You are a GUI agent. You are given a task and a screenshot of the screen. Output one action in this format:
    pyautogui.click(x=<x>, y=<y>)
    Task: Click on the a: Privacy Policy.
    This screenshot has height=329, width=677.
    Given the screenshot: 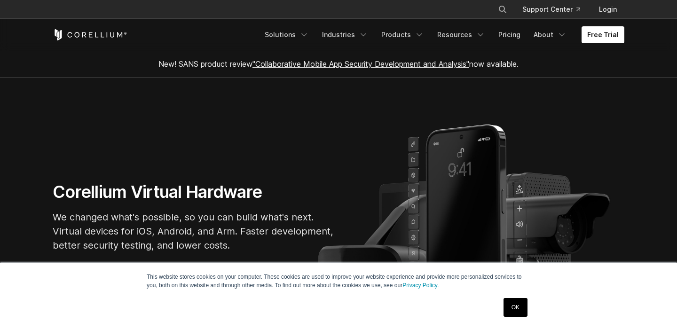 What is the action you would take?
    pyautogui.click(x=420, y=285)
    